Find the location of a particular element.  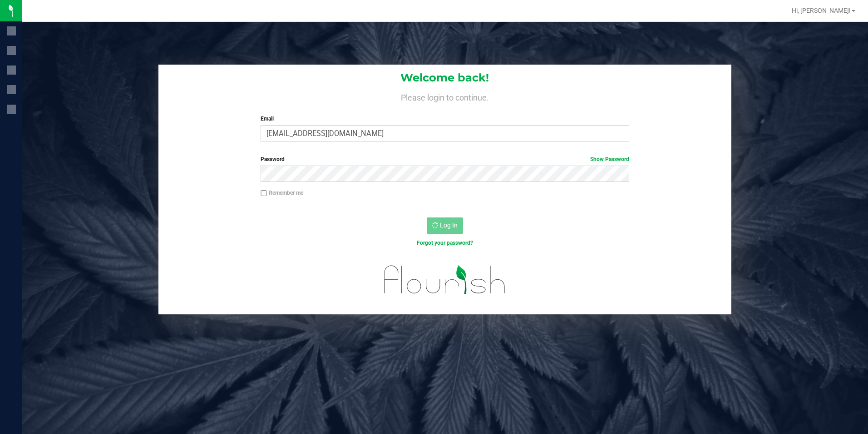

span: Password is located at coordinates (272, 159).